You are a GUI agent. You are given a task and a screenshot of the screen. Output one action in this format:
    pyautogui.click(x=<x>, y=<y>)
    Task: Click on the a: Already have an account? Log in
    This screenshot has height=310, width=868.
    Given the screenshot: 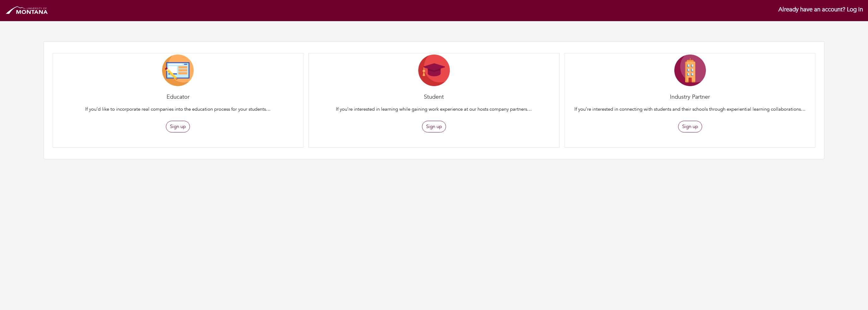 What is the action you would take?
    pyautogui.click(x=821, y=10)
    